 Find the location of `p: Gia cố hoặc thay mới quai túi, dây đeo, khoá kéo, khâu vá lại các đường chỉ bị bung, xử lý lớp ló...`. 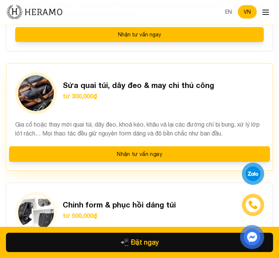

p: Gia cố hoặc thay mới quai túi, dây đeo, khoá kéo, khâu vá lại các đường chỉ bị bung, xử lý lớp ló... is located at coordinates (140, 129).